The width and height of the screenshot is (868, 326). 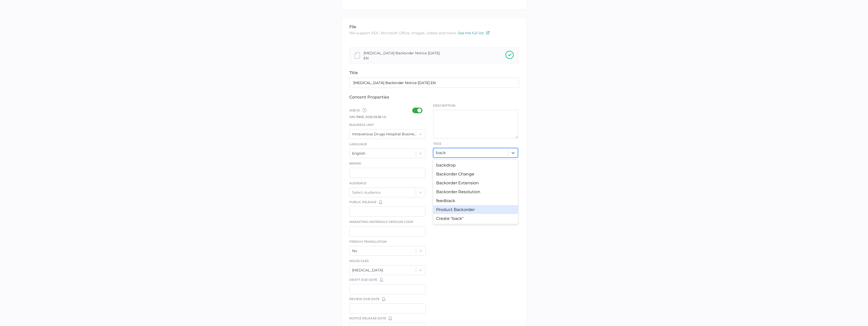 What do you see at coordinates (358, 144) in the screenshot?
I see `span: Language` at bounding box center [358, 144].